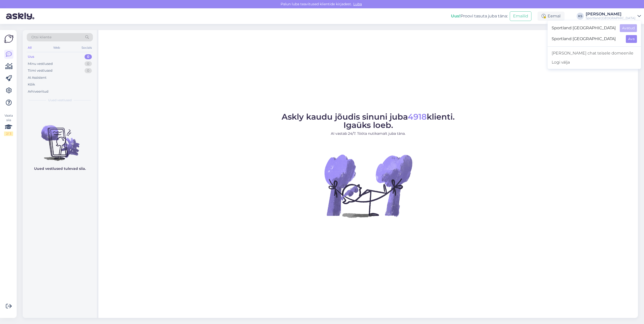 The image size is (644, 324). Describe the element at coordinates (581, 16) in the screenshot. I see `div: KS` at that location.